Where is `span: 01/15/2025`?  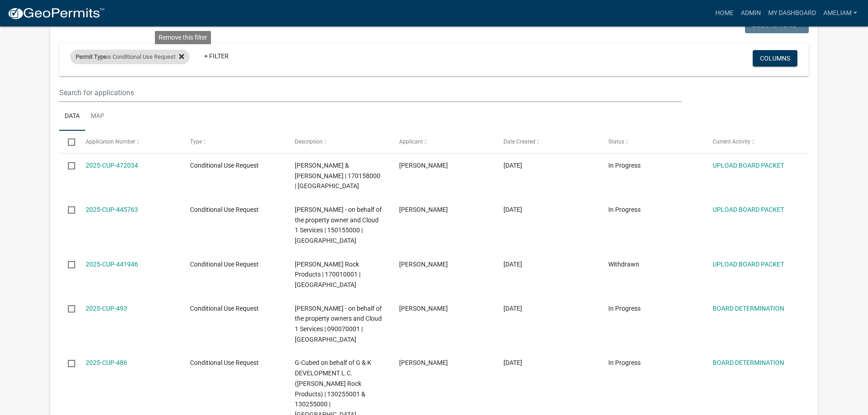 span: 01/15/2025 is located at coordinates (512, 363).